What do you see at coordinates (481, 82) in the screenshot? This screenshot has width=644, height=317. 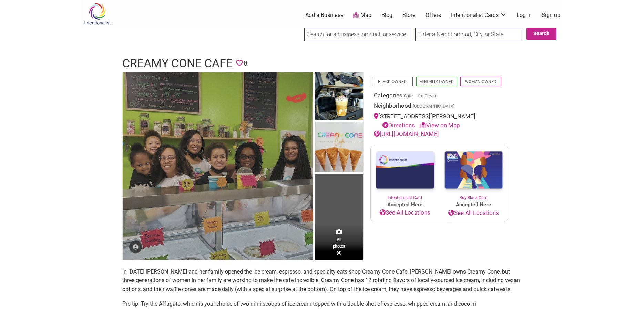 I see `a: Woman-Owned` at bounding box center [481, 82].